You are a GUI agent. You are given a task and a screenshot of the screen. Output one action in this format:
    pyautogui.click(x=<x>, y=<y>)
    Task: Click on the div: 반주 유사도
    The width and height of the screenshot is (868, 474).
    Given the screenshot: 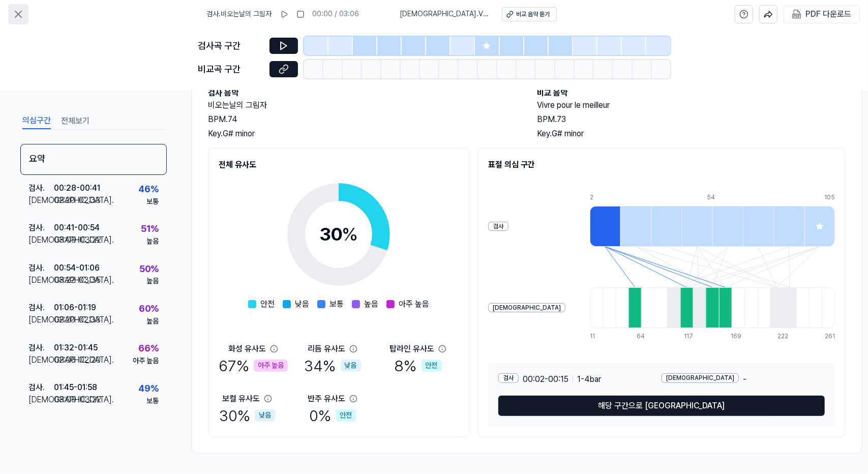 What is the action you would take?
    pyautogui.click(x=326, y=398)
    